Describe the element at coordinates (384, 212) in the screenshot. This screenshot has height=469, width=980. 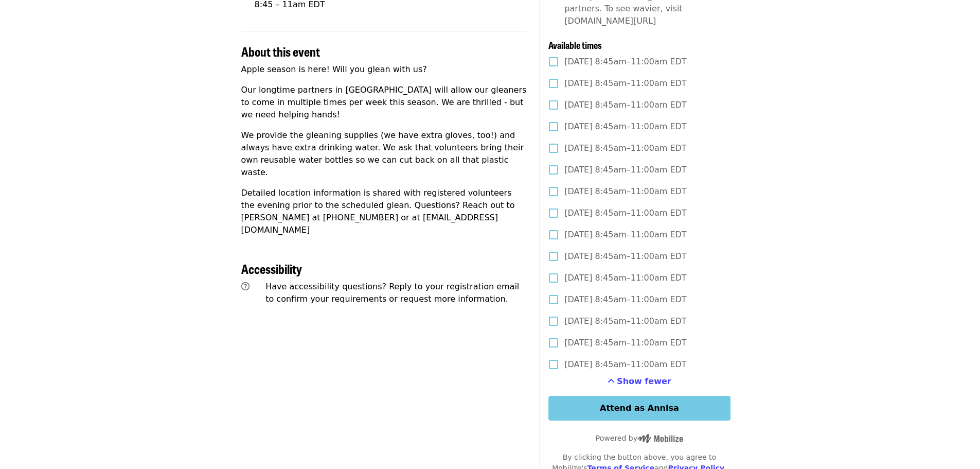
I see `p: Detailed location information is shared with registered volunteers the evening prior to the sched...` at that location.